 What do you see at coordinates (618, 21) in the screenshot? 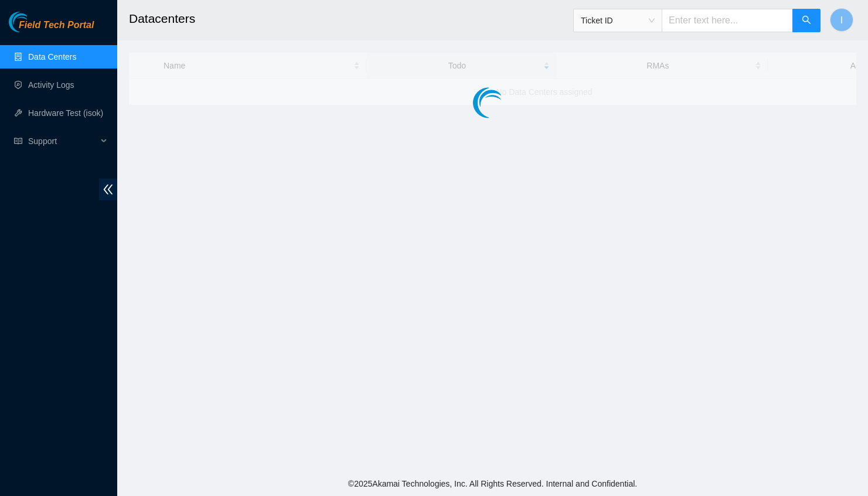
I see `span: Ticket ID` at bounding box center [618, 21].